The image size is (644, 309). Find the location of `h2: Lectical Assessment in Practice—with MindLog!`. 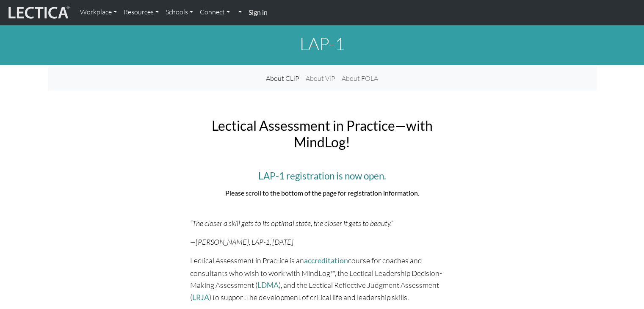

h2: Lectical Assessment in Practice—with MindLog! is located at coordinates (322, 134).